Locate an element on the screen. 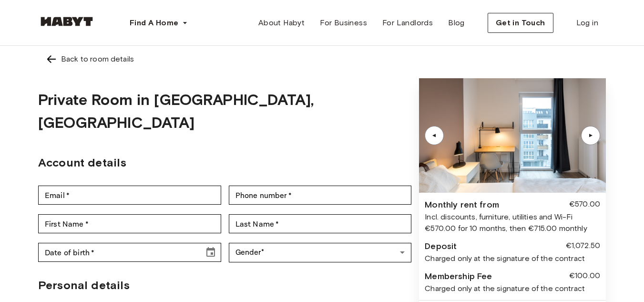  span: Get in Touch is located at coordinates (520, 23).